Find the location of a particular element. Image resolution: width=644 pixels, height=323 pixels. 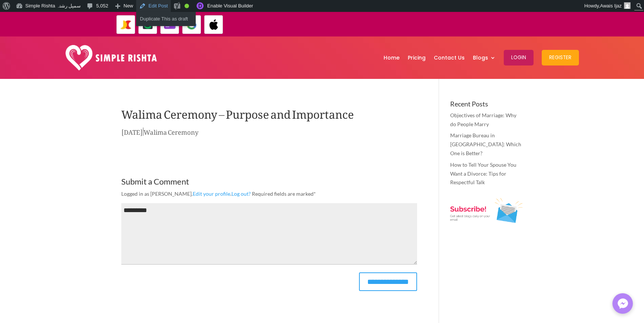

a: Home is located at coordinates (391, 58).